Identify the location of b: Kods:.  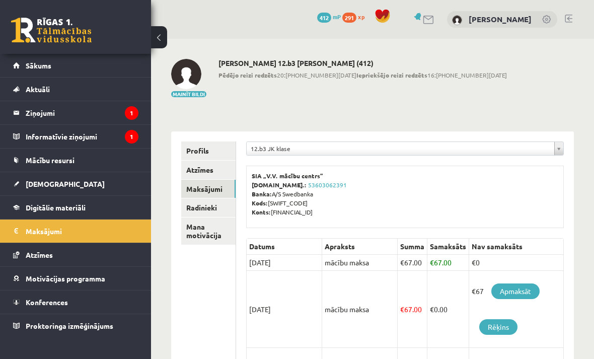
(260, 203).